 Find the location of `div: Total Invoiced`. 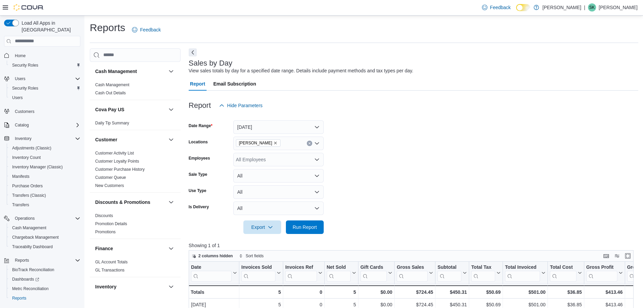

div: Total Invoiced is located at coordinates (523, 267).